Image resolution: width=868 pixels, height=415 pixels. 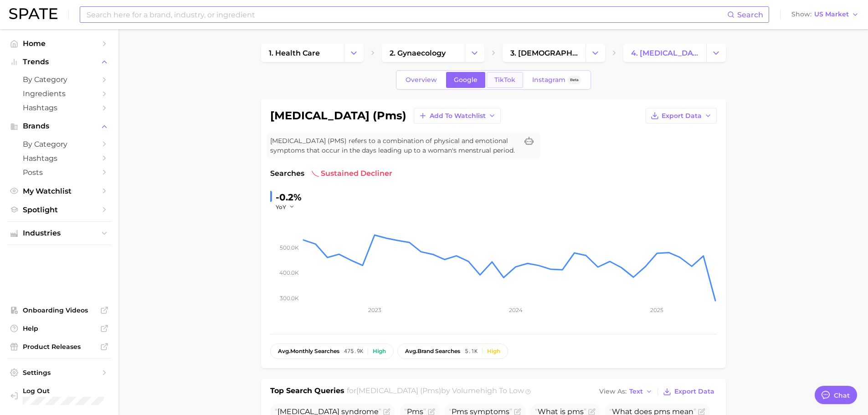 What do you see at coordinates (59, 396) in the screenshot?
I see `a: Log out. Currently logged in with e-mail anna.katsnelson@mane.com.` at bounding box center [59, 396].